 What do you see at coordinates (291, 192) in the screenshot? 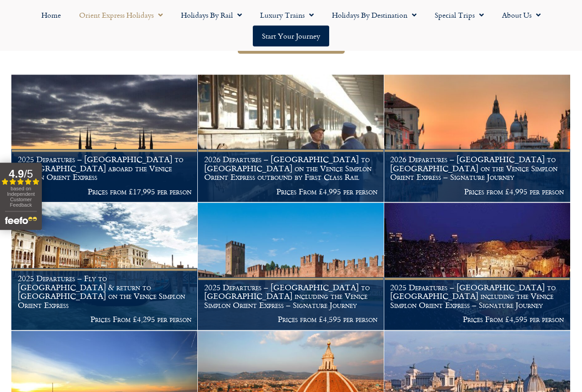
I see `p: Prices From £4,995 per person` at bounding box center [291, 192].